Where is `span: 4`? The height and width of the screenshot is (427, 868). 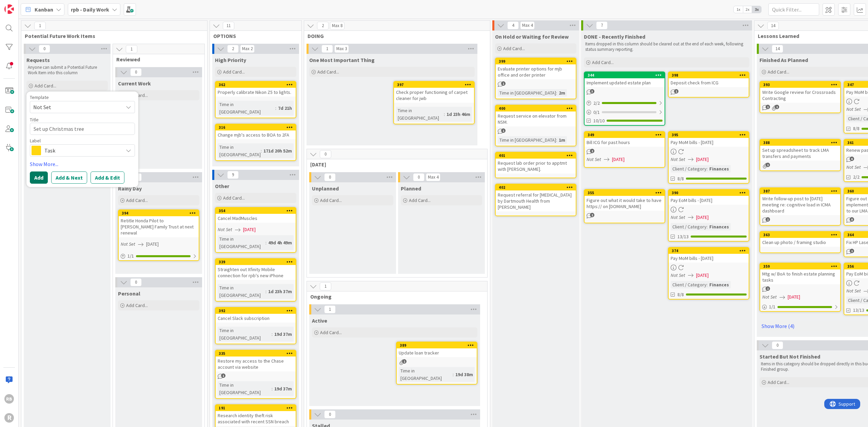 span: 4 is located at coordinates (513, 26).